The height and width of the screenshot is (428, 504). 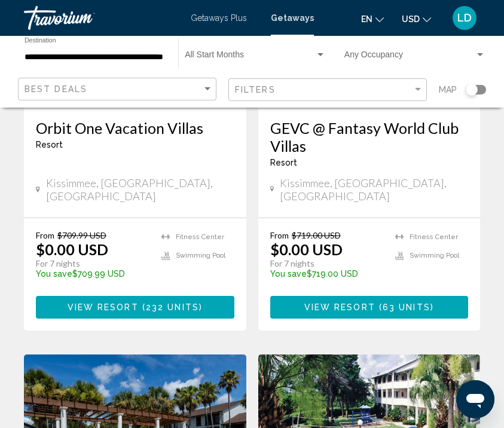 What do you see at coordinates (370, 307) in the screenshot?
I see `a: View Resort(63 units)` at bounding box center [370, 307].